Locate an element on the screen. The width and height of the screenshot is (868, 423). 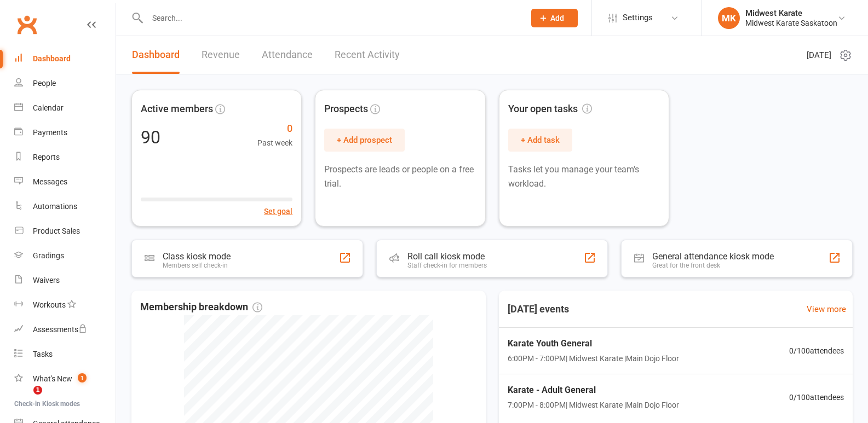
a: What's New1 is located at coordinates (65, 379).